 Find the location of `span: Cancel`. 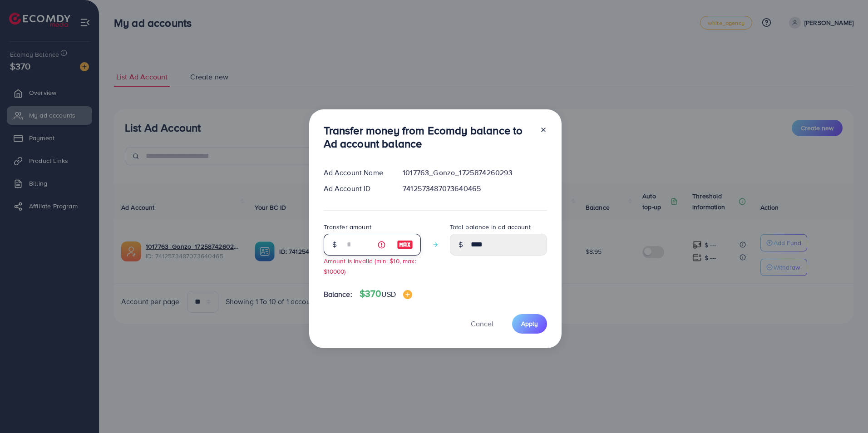

span: Cancel is located at coordinates (482, 324).